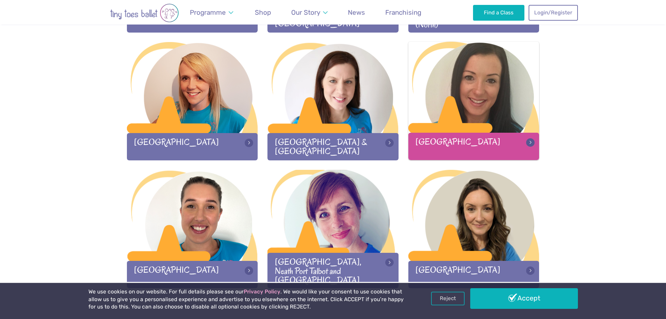  What do you see at coordinates (263, 12) in the screenshot?
I see `span: Shop` at bounding box center [263, 12].